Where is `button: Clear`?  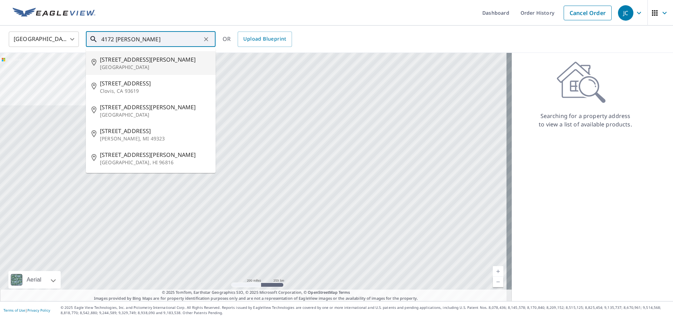 button: Clear is located at coordinates (206, 39).